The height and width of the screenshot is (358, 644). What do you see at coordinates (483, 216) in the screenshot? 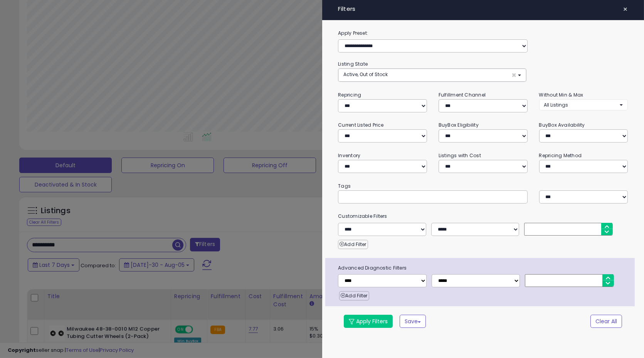
I see `small: Customizable Filters` at bounding box center [483, 216].